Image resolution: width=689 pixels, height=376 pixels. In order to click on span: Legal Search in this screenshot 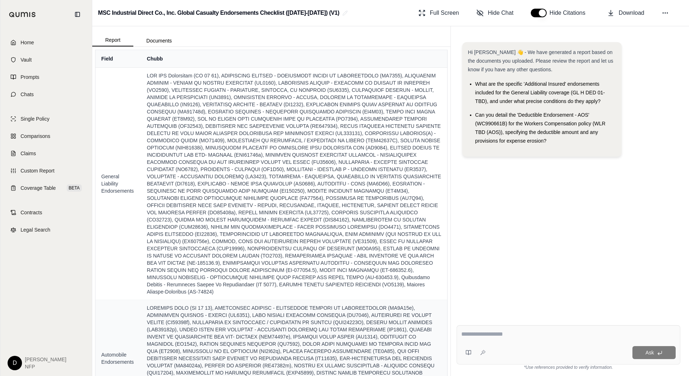, I will do `click(35, 230)`.